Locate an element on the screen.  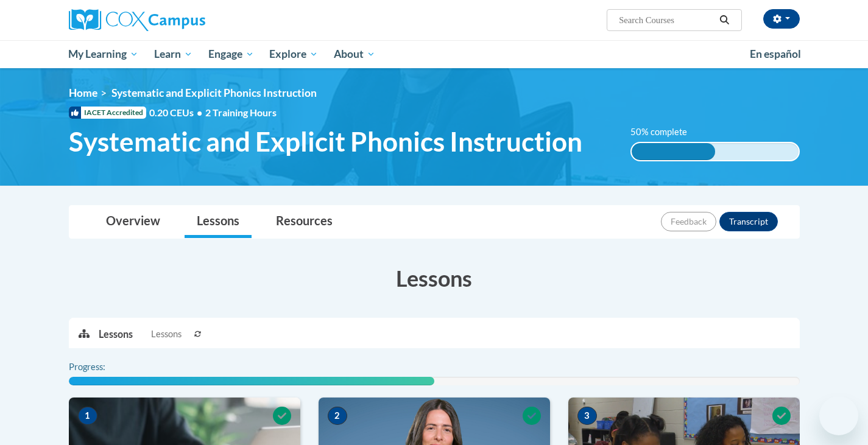
button: Transcript is located at coordinates (749, 222).